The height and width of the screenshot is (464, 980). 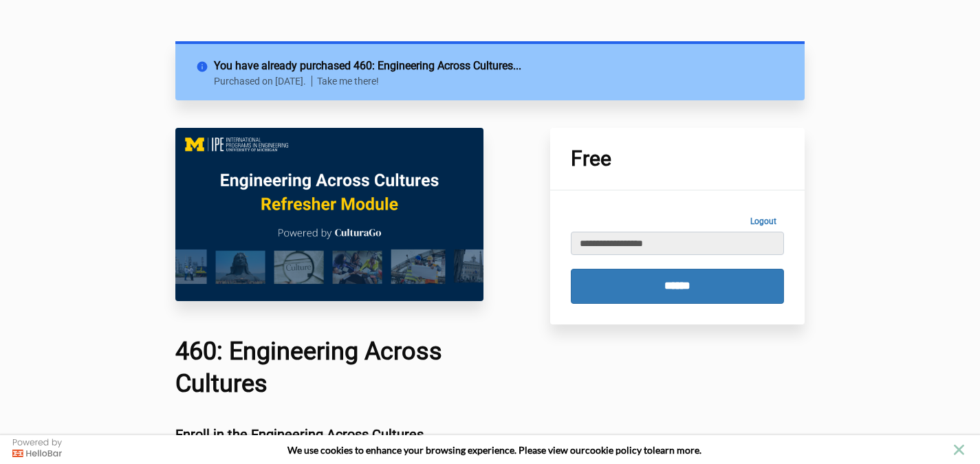 What do you see at coordinates (958, 450) in the screenshot?
I see `button: close` at bounding box center [958, 450].